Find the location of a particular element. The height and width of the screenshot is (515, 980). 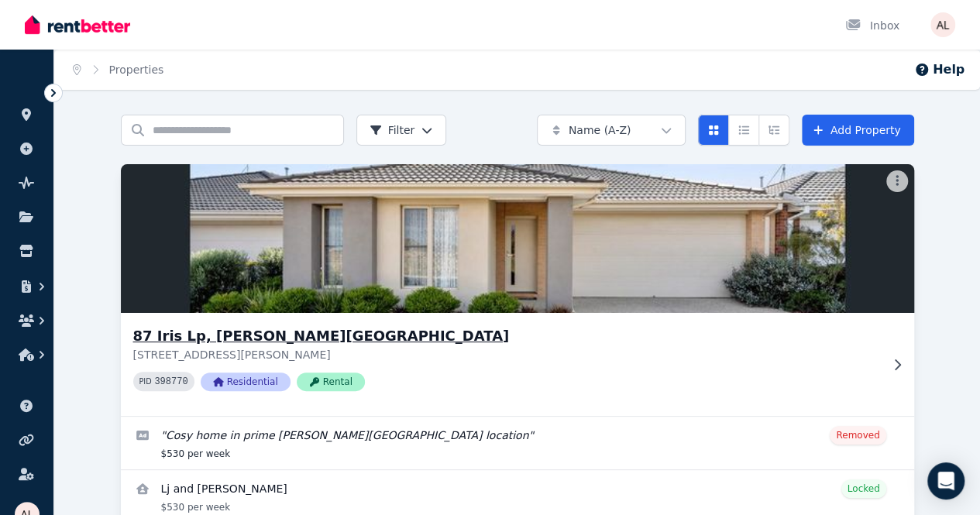

img: 87 Iris Lp, Armstrong Creek is located at coordinates (517, 238).